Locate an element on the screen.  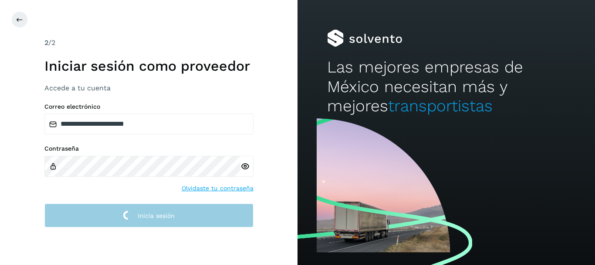
label: Contraseña is located at coordinates (149, 148).